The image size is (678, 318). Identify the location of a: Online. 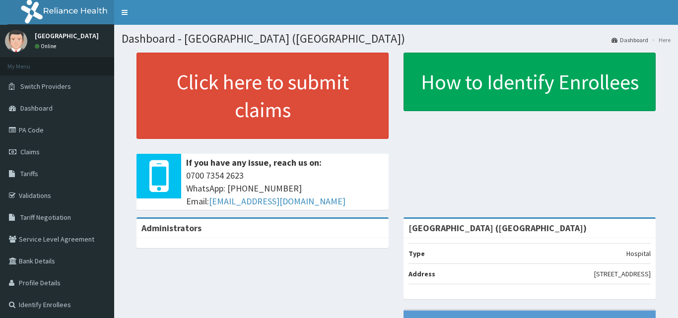
(47, 46).